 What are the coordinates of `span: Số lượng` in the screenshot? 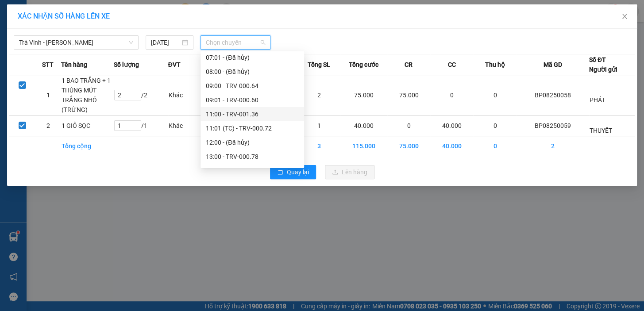 It's located at (126, 65).